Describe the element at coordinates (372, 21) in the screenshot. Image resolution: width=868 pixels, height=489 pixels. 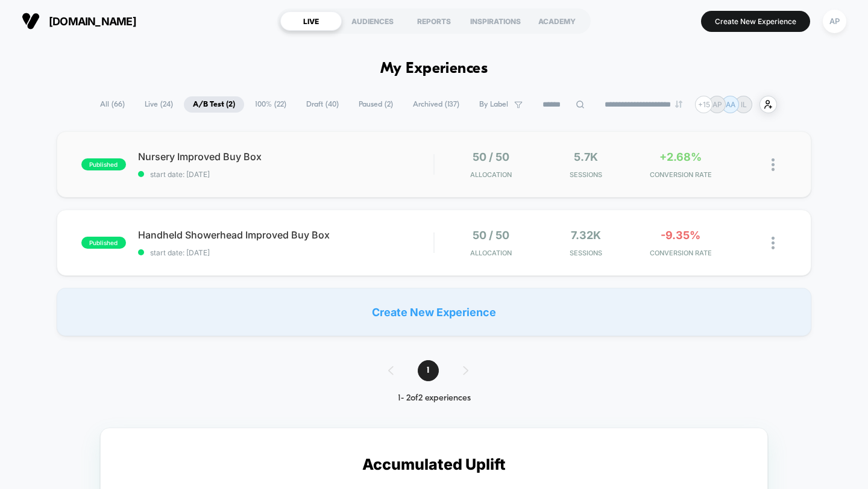
I see `div: AUDIENCES` at that location.